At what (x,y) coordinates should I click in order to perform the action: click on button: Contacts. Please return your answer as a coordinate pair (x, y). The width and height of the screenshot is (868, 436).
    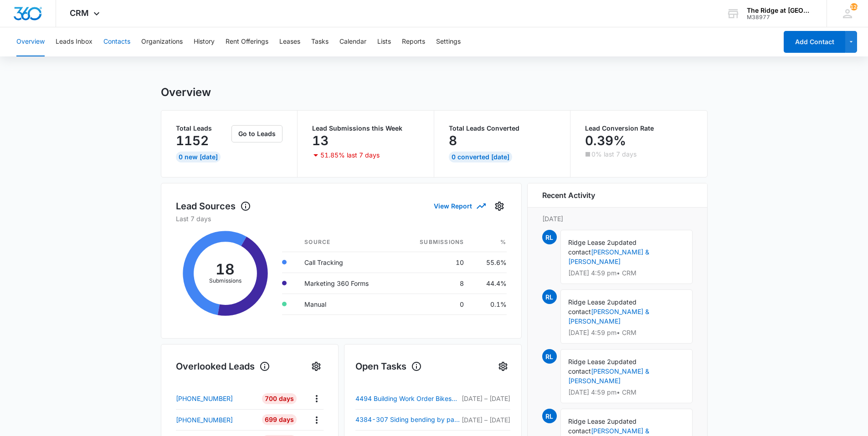
    Looking at the image, I should click on (117, 42).